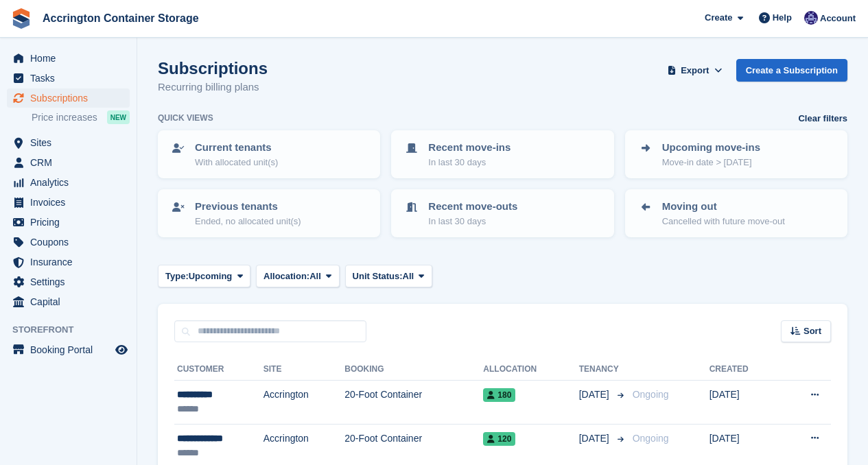 Image resolution: width=868 pixels, height=465 pixels. I want to click on span: 120, so click(499, 439).